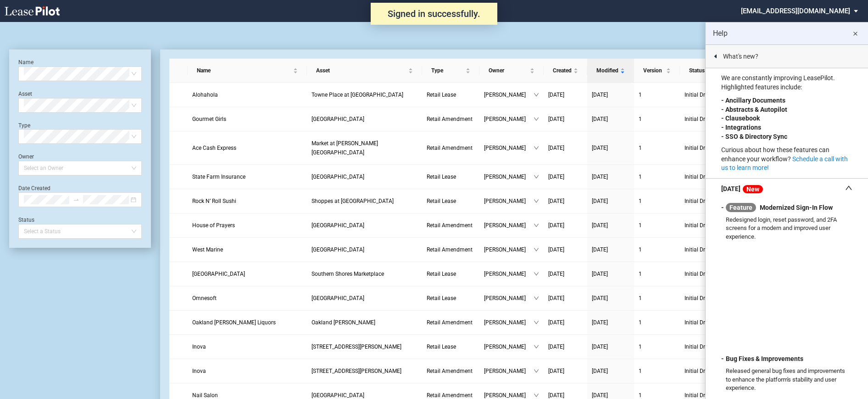 Image resolution: width=868 pixels, height=399 pixels. I want to click on th: Type, so click(450, 71).